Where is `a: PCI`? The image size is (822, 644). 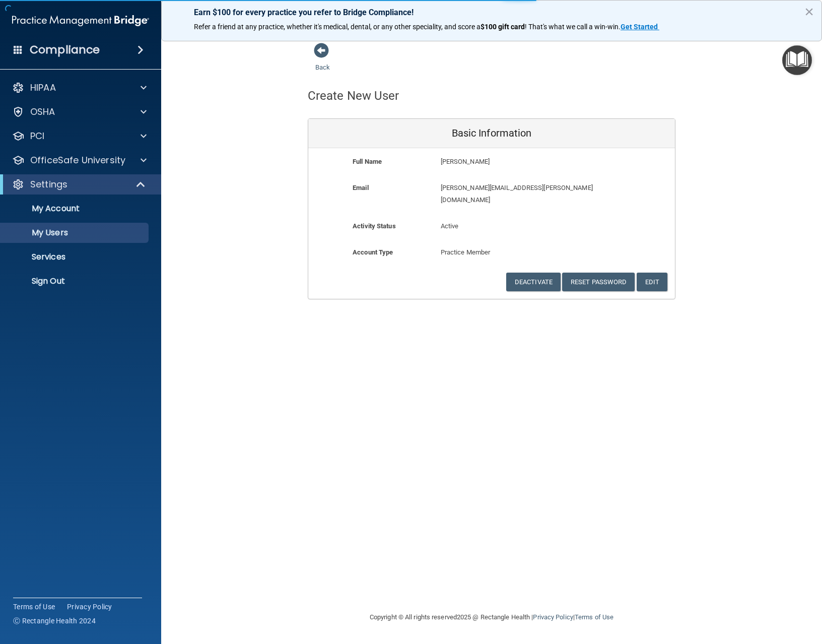 a: PCI is located at coordinates (79, 136).